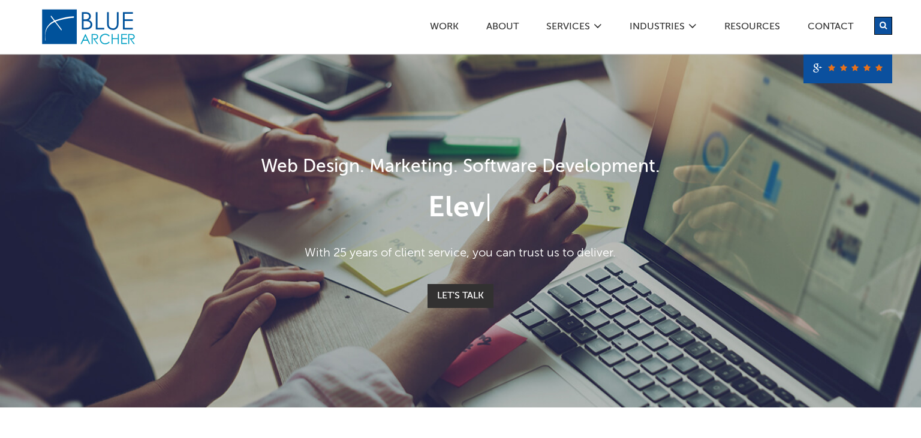 The height and width of the screenshot is (438, 921). What do you see at coordinates (461, 167) in the screenshot?
I see `h1: Web Design. Marketing. Software Development.` at bounding box center [461, 167].